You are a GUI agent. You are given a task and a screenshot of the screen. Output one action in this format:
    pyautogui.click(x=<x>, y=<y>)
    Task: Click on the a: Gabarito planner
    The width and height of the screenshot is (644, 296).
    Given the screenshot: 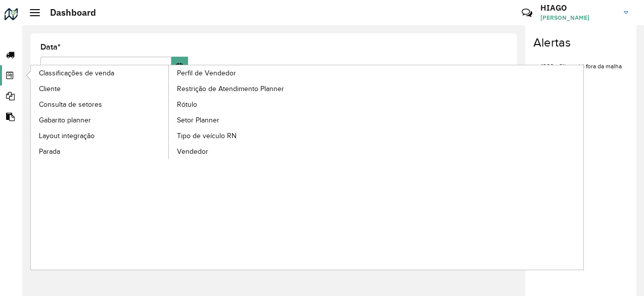 What is the action you would take?
    pyautogui.click(x=100, y=120)
    